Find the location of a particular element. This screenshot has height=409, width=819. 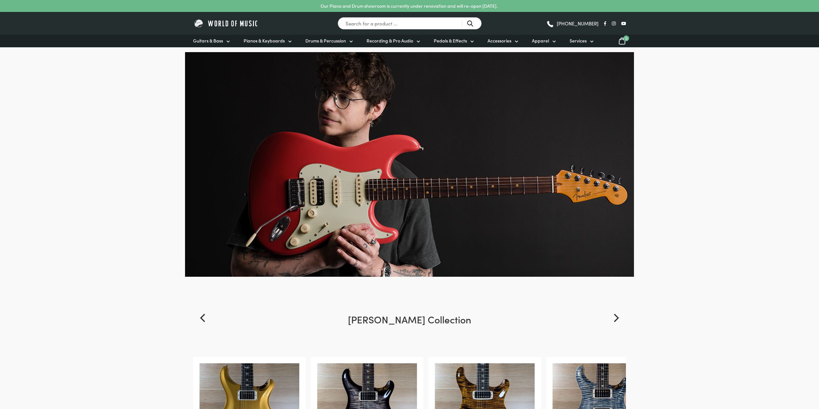

span: Services is located at coordinates (578, 41).